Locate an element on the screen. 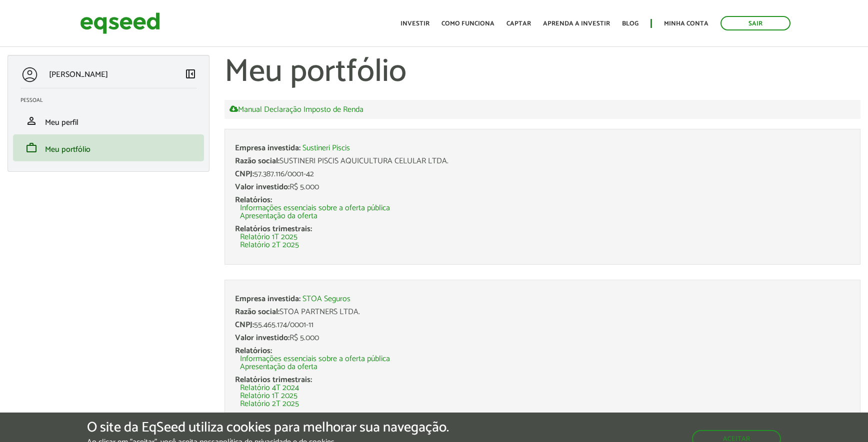  img: EqSeed is located at coordinates (120, 23).